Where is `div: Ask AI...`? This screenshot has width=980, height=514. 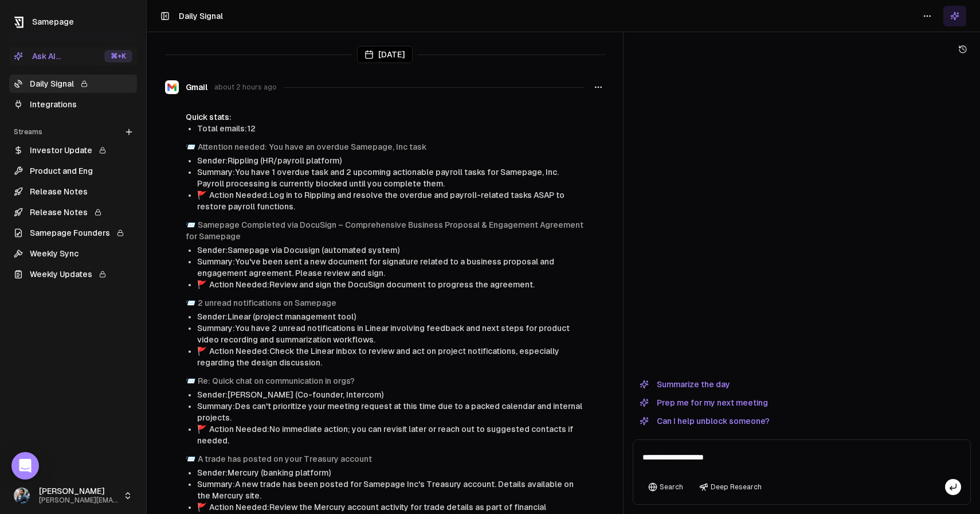
div: Ask AI... is located at coordinates (37, 56).